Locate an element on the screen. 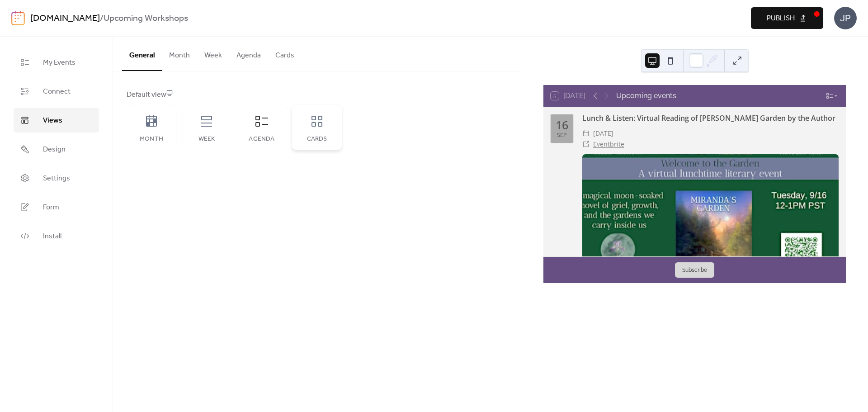 The height and width of the screenshot is (412, 868). a: Form is located at coordinates (56, 207).